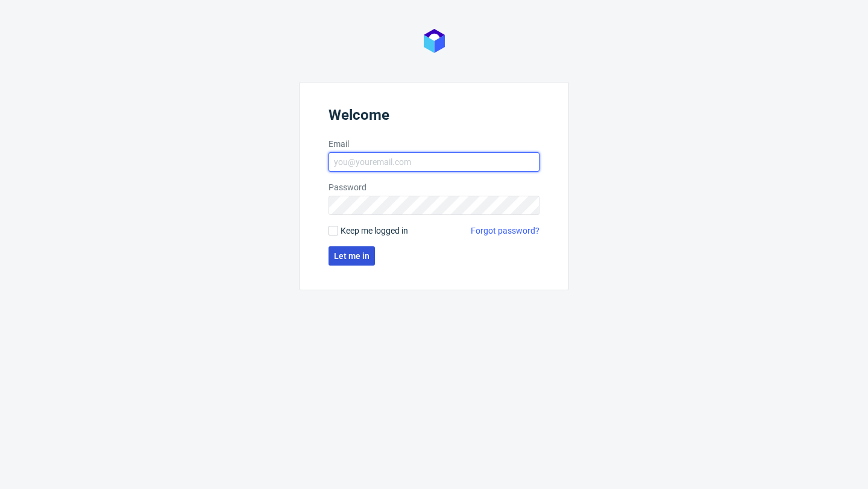 Image resolution: width=868 pixels, height=489 pixels. I want to click on span: Keep me logged in, so click(374, 231).